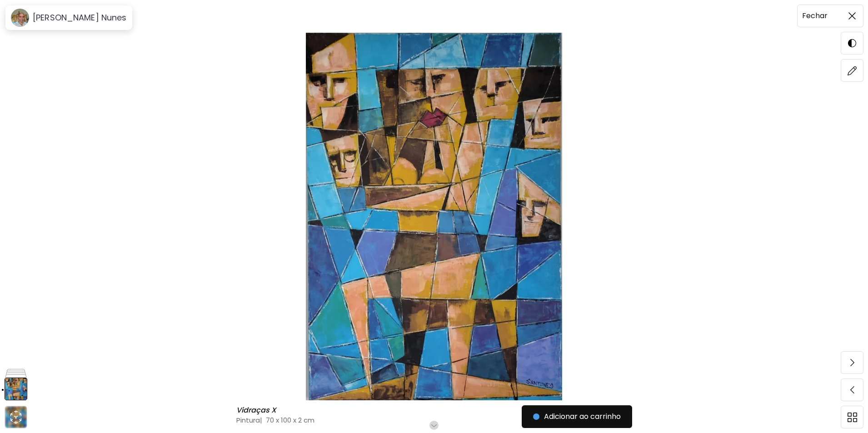 This screenshot has height=433, width=868. What do you see at coordinates (577, 417) in the screenshot?
I see `button: Adicionar ao carrinho` at bounding box center [577, 417].